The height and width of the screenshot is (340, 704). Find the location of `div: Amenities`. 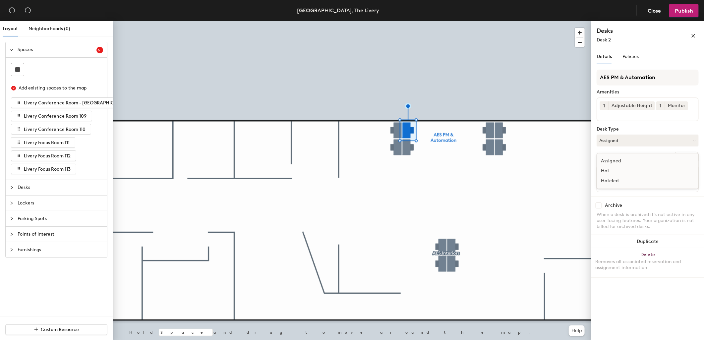

div: Amenities is located at coordinates (648, 92).